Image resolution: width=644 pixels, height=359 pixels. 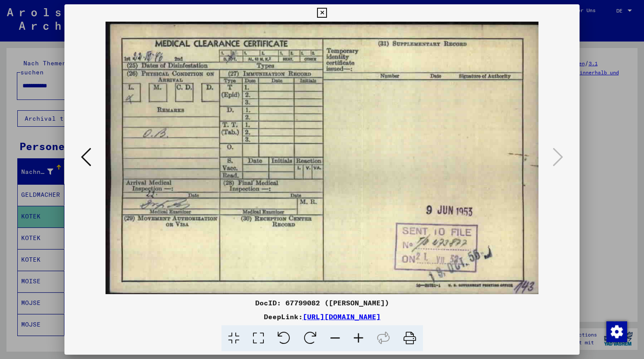 What do you see at coordinates (322, 158) in the screenshot?
I see `img: 002.jpg` at bounding box center [322, 158].